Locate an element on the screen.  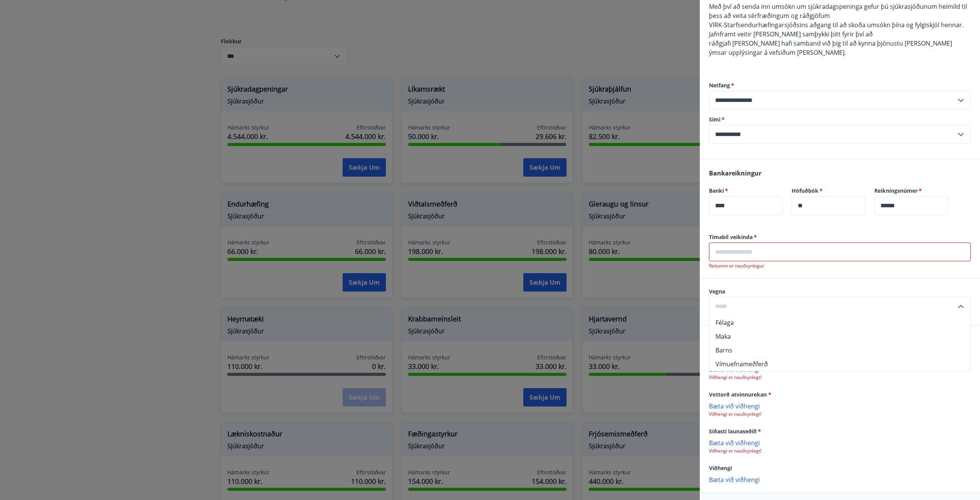
label: Sími is located at coordinates (839, 120).